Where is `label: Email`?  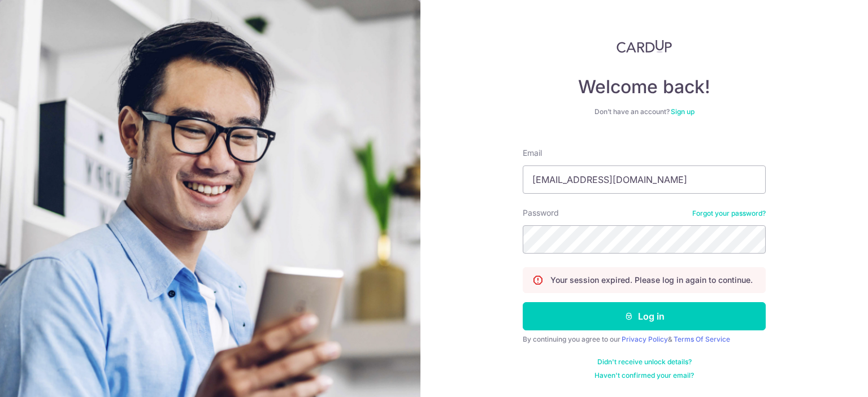
label: Email is located at coordinates (533, 153).